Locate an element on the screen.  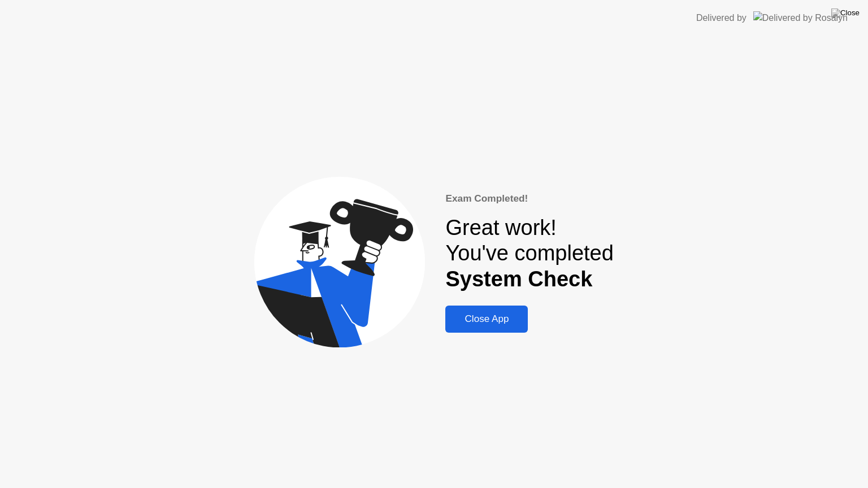
div: Delivered by is located at coordinates (721, 18).